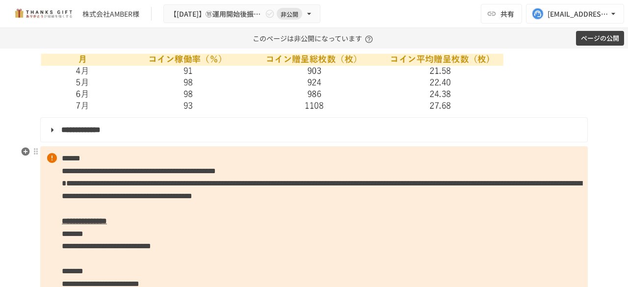  I want to click on button: ページの公開, so click(600, 38).